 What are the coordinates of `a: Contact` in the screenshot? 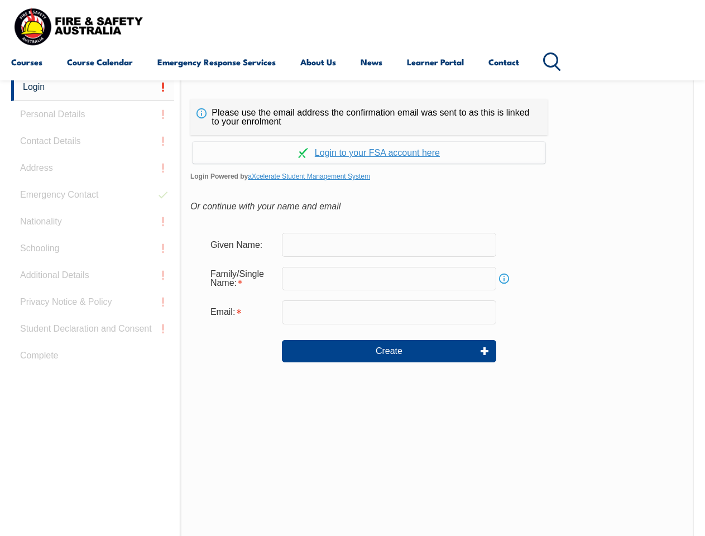 It's located at (504, 62).